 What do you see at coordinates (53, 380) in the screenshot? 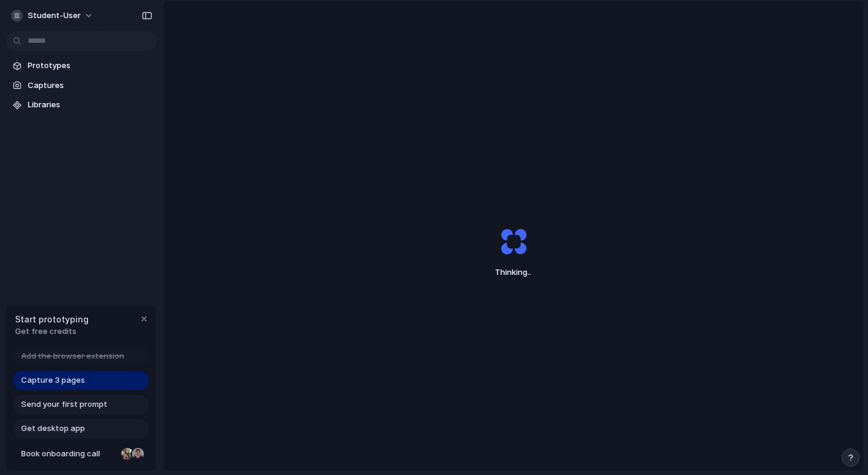
I see `span: Capture 3 pages` at bounding box center [53, 380].